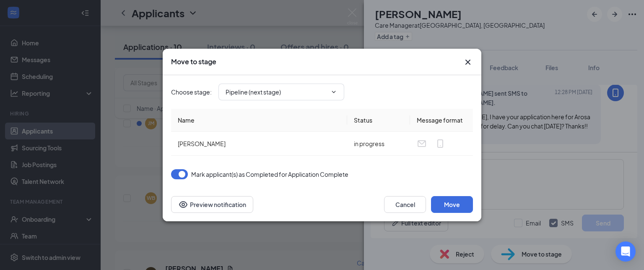 Image resolution: width=644 pixels, height=270 pixels. I want to click on span: Choose stage :, so click(191, 92).